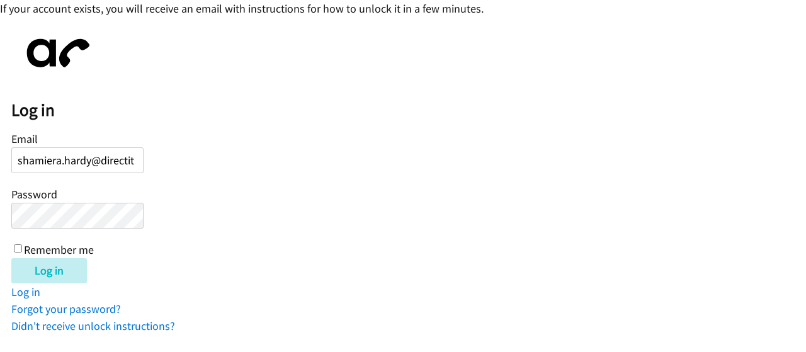 The height and width of the screenshot is (352, 806). Describe the element at coordinates (59, 249) in the screenshot. I see `label: Remember me` at that location.